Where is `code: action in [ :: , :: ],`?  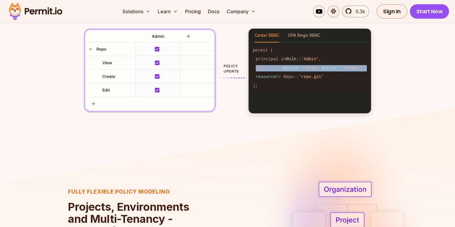 code: action in [ :: , :: ], is located at coordinates (310, 68).